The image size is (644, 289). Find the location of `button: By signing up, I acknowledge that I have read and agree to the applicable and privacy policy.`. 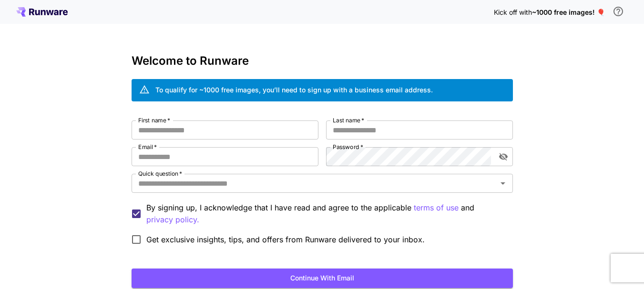

button: By signing up, I acknowledge that I have read and agree to the applicable and privacy policy. is located at coordinates (436, 208).